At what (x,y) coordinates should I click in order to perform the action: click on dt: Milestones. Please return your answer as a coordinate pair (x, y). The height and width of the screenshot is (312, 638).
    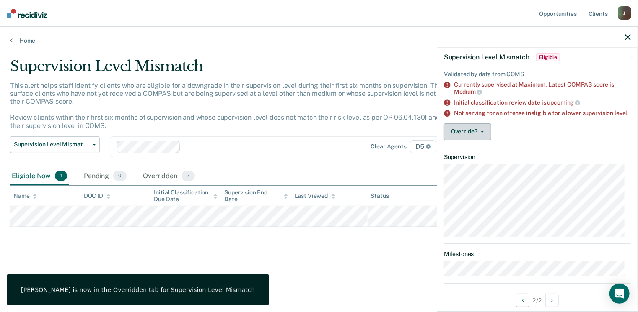
    Looking at the image, I should click on (537, 254).